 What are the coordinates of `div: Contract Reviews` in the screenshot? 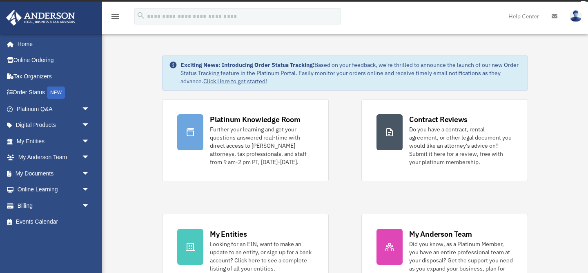 It's located at (438, 119).